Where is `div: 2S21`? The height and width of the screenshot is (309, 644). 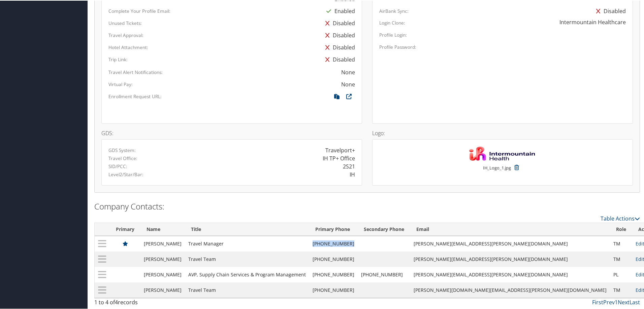 div: 2S21 is located at coordinates (349, 166).